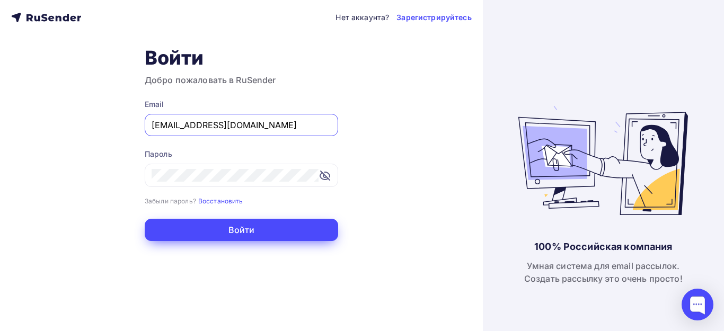 This screenshot has width=724, height=331. What do you see at coordinates (433, 17) in the screenshot?
I see `a: Зарегистрируйтесь` at bounding box center [433, 17].